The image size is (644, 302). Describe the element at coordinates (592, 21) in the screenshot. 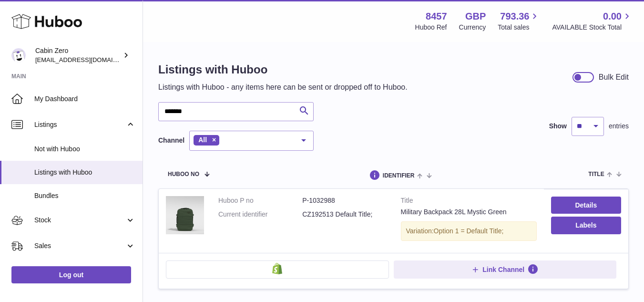

I see `a: 0.00 AVAILABLE Stock Total` at that location.